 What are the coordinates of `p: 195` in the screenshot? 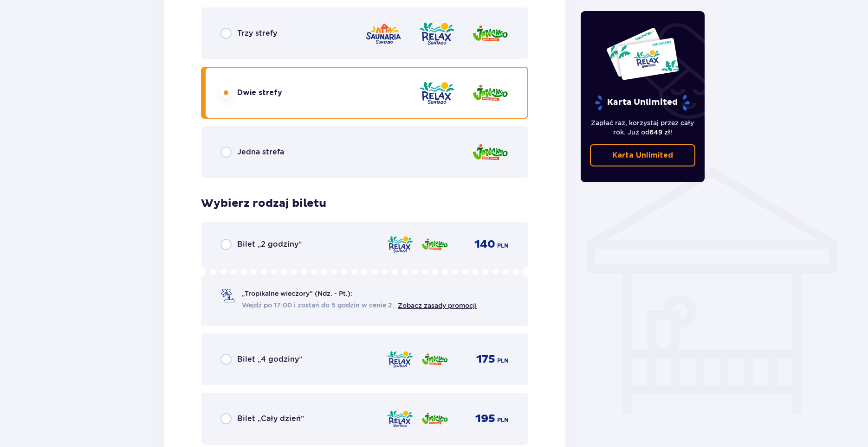 It's located at (485, 419).